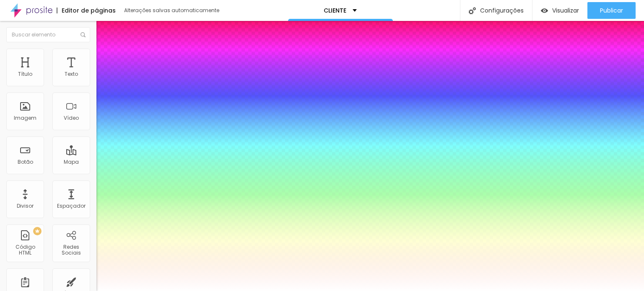 The width and height of the screenshot is (644, 291). What do you see at coordinates (71, 162) in the screenshot?
I see `font: Mapa` at bounding box center [71, 162].